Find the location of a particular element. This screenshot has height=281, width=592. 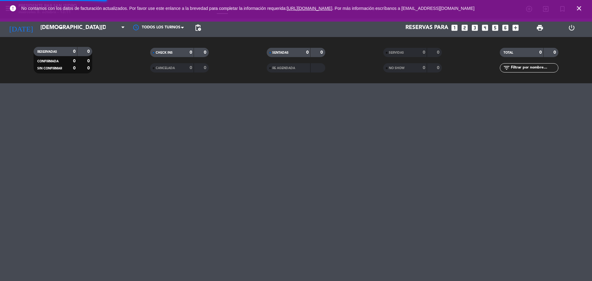

i: power_settings_new is located at coordinates (571, 28).